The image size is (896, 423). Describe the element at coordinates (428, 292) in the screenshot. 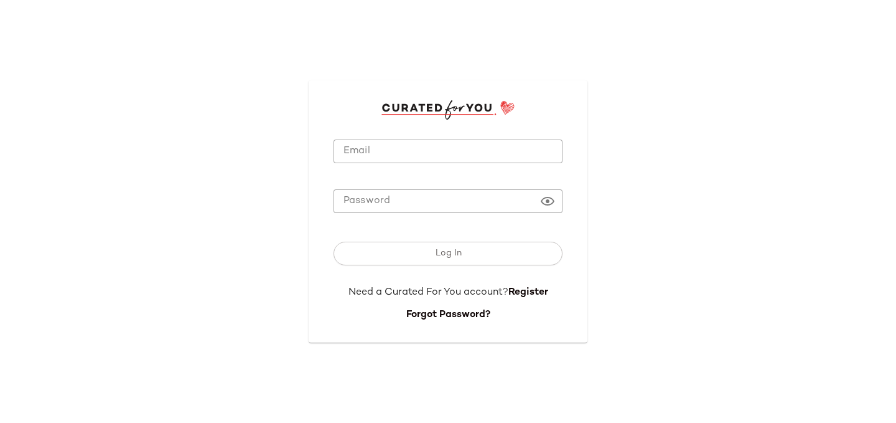

I see `span: Need a Curated For You account?` at that location.